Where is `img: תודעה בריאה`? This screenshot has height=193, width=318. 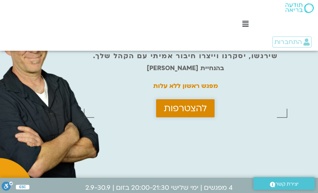
img: תודעה בריאה is located at coordinates (299, 8).